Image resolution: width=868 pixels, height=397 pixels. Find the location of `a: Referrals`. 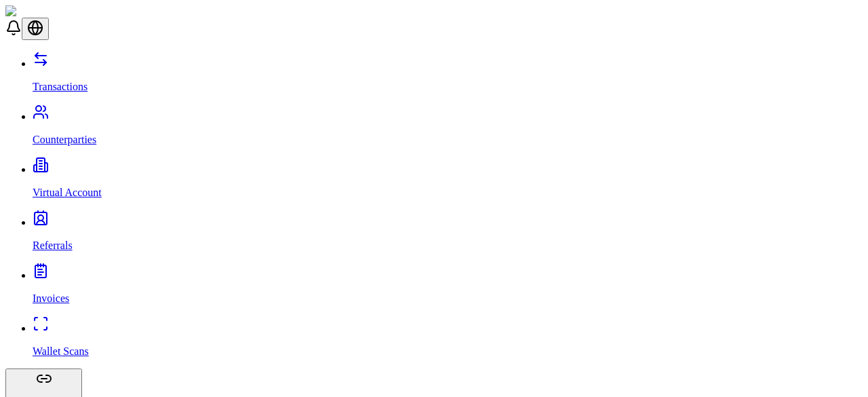

a: Referrals is located at coordinates (447, 234).